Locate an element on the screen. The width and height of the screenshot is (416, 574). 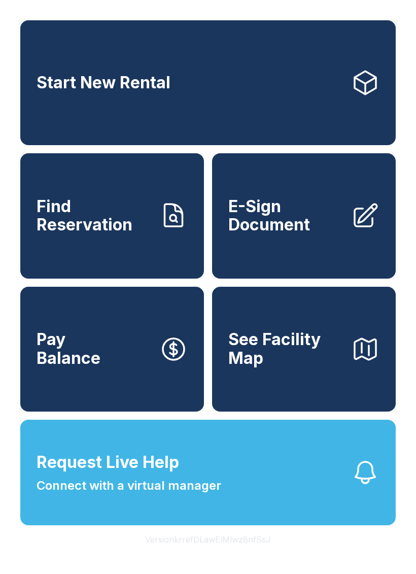
button: PayBalance is located at coordinates (112, 349).